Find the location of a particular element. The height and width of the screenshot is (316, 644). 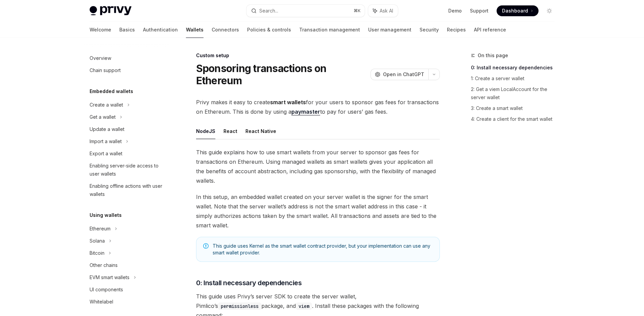

a: 1: Create a server wallet is located at coordinates (516, 79).